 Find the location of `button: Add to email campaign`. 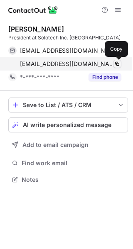

button: Add to email campaign is located at coordinates (68, 145).